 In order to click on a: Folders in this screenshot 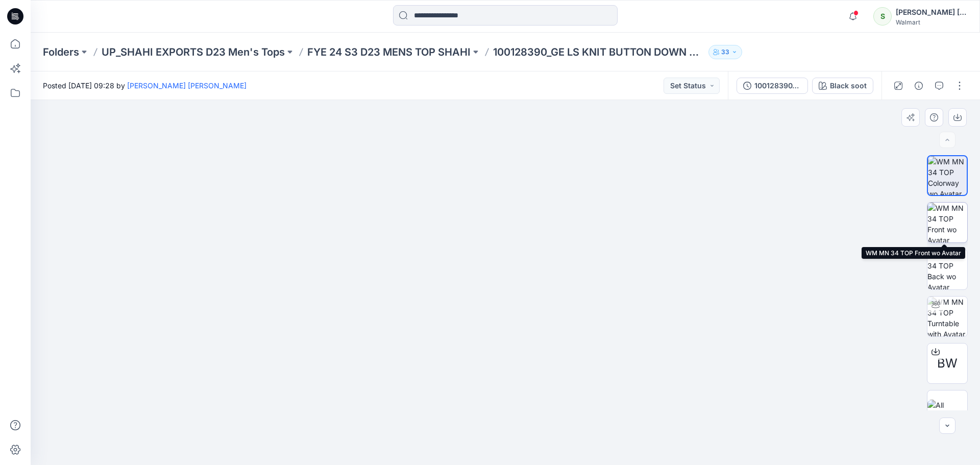, I will do `click(60, 52)`.